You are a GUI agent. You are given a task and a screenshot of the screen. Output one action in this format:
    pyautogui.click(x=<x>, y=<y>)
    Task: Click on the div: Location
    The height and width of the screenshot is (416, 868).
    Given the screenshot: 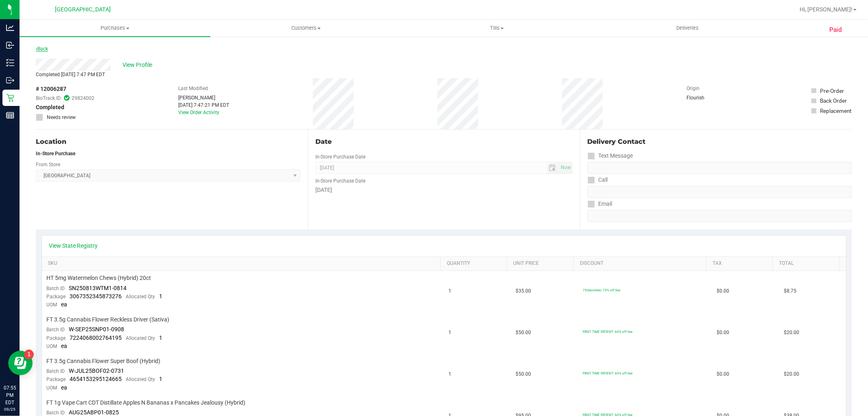 What is the action you would take?
    pyautogui.click(x=168, y=142)
    